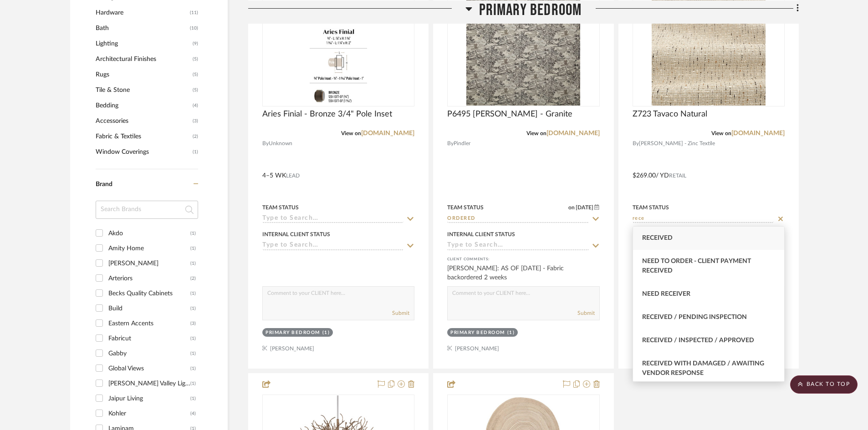 This screenshot has height=430, width=868. I want to click on span: Accessories, so click(143, 121).